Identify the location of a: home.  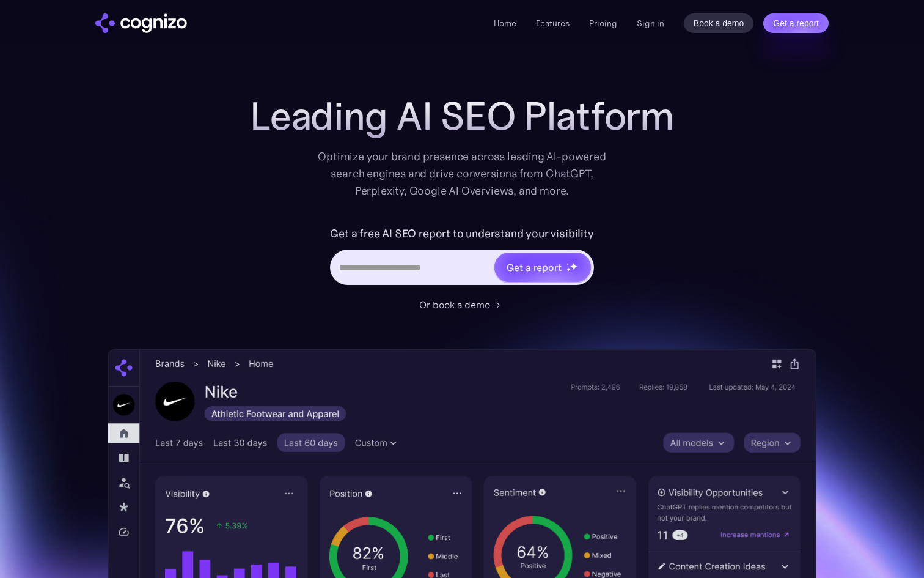
(141, 24).